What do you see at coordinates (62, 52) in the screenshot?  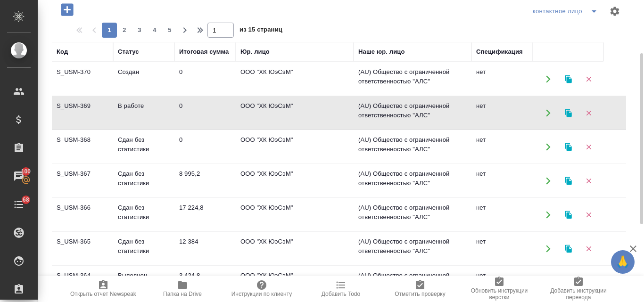 I see `div: Код` at bounding box center [62, 52].